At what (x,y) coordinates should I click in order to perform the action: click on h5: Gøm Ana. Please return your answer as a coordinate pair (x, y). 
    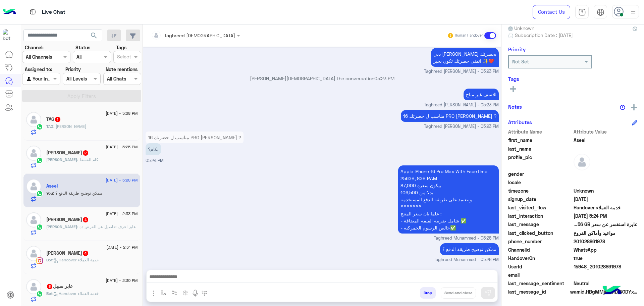
    Looking at the image, I should click on (68, 253).